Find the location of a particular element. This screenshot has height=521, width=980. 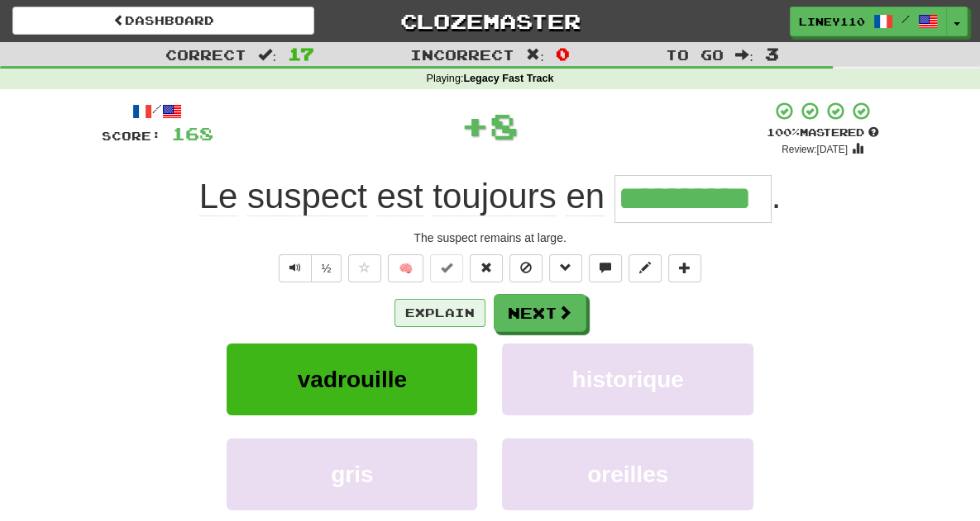

span: Le is located at coordinates (219, 197).